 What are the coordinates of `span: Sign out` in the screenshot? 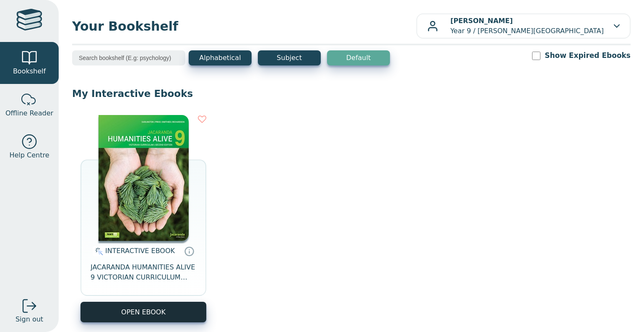 It's located at (30, 319).